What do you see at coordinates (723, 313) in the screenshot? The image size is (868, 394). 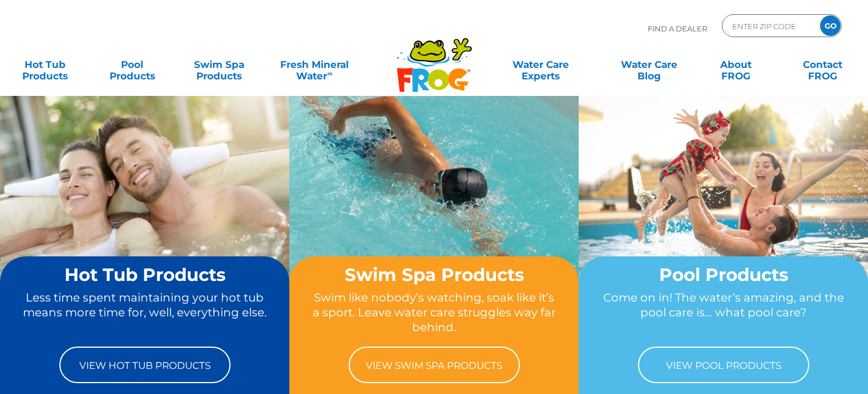 I see `p: Come on in! The water’s amazing, and the pool care is… what pool care?` at bounding box center [723, 313].